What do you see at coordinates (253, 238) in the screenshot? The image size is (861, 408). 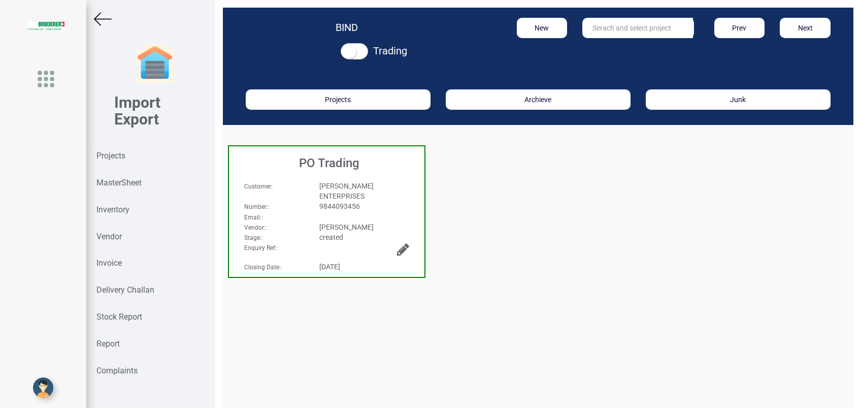 I see `strong: Stage:` at bounding box center [253, 238].